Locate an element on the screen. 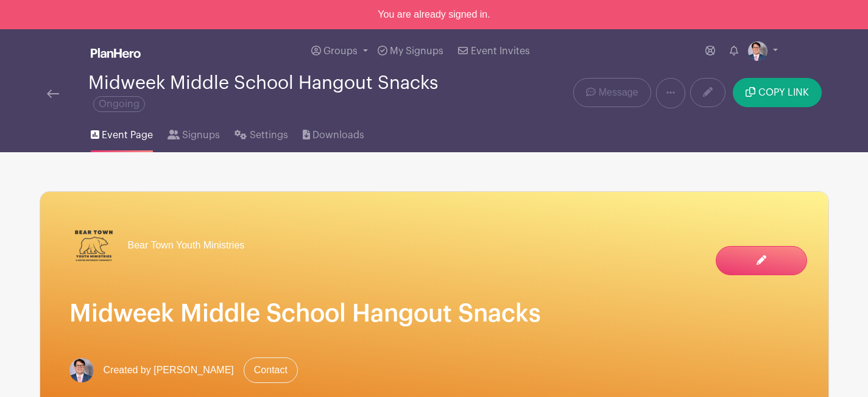  img: Bear%20Town%20Youth%20Ministries%20Logo.png is located at coordinates (94, 245).